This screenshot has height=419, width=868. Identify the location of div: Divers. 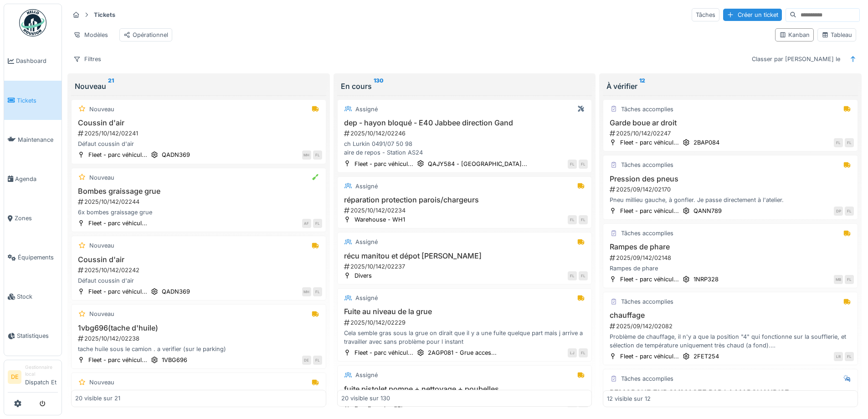
(363, 275).